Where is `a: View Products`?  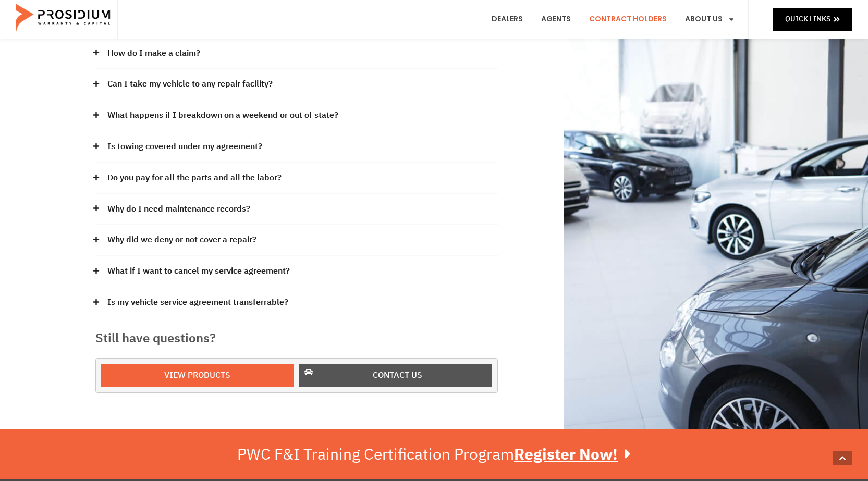
a: View Products is located at coordinates (198, 375).